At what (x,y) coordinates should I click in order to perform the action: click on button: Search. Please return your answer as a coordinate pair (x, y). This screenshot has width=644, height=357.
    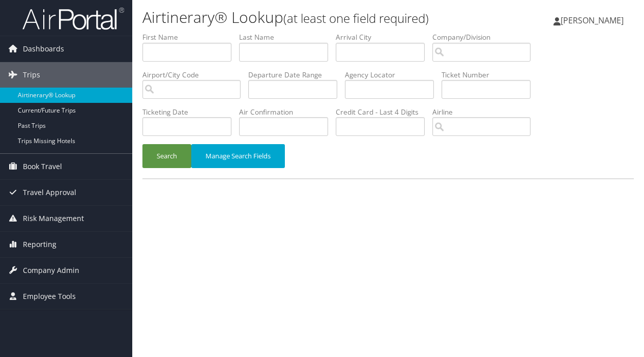
    Looking at the image, I should click on (167, 156).